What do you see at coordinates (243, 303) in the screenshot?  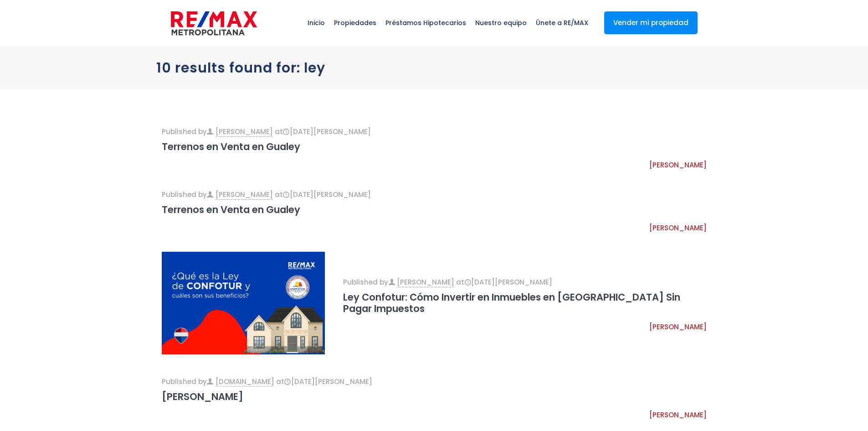 I see `img: Gráfico de una propiedad en venta exenta de impuestos por ley confotur` at bounding box center [243, 303].